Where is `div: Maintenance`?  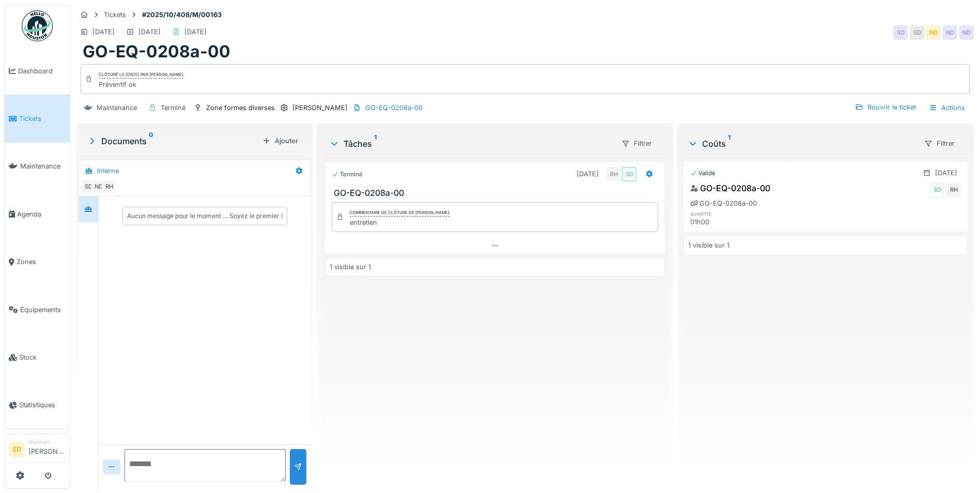
div: Maintenance is located at coordinates (116, 108).